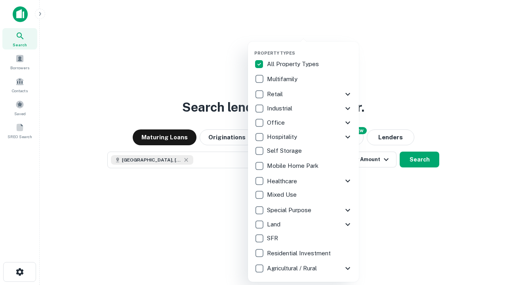 The image size is (507, 285). I want to click on div: Retail, so click(303, 94).